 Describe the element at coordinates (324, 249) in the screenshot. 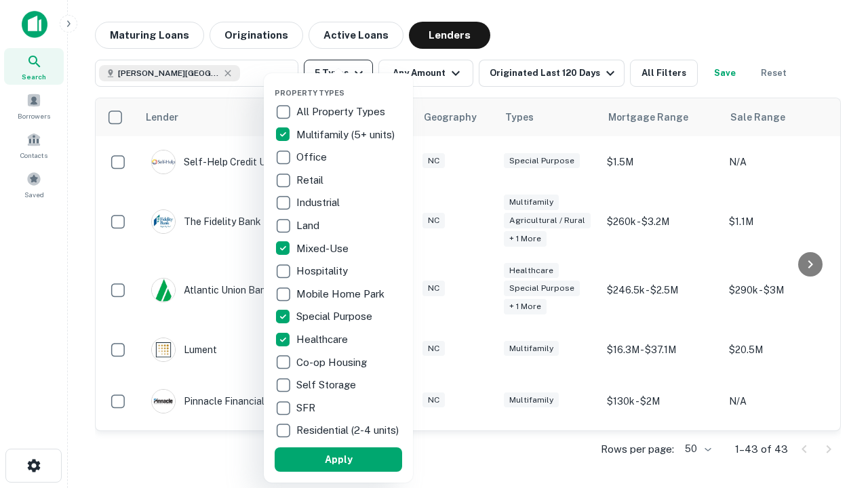

I see `p: Mixed-Use` at that location.